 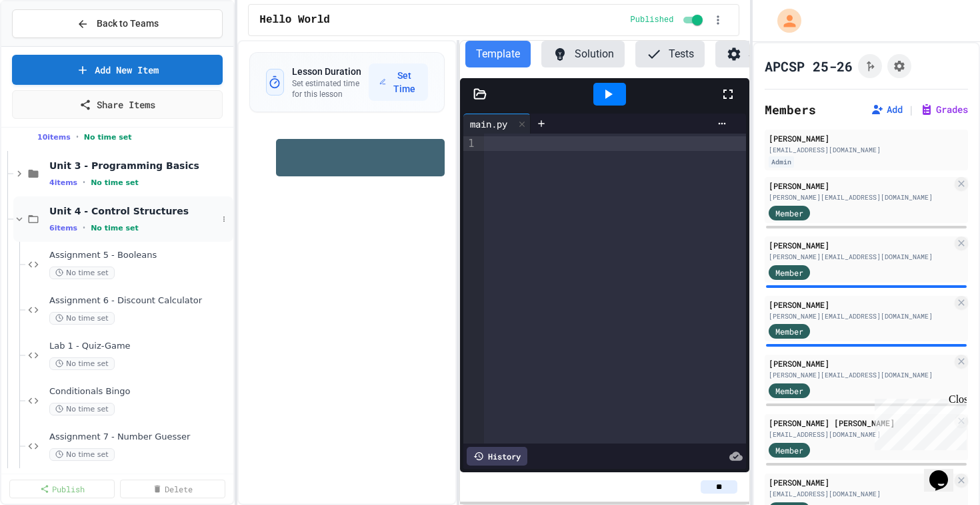 I want to click on p: Set estimated time for this lesson, so click(x=330, y=89).